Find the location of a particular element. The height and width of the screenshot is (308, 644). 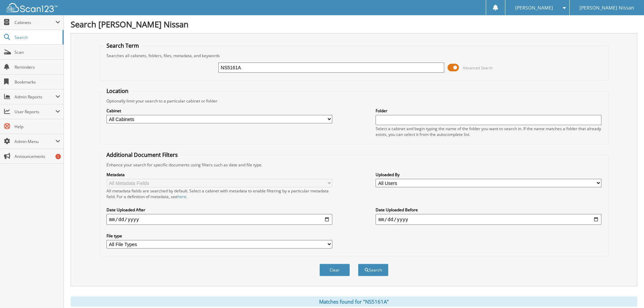

div: Matches found for "NS5161A" is located at coordinates (354, 302).